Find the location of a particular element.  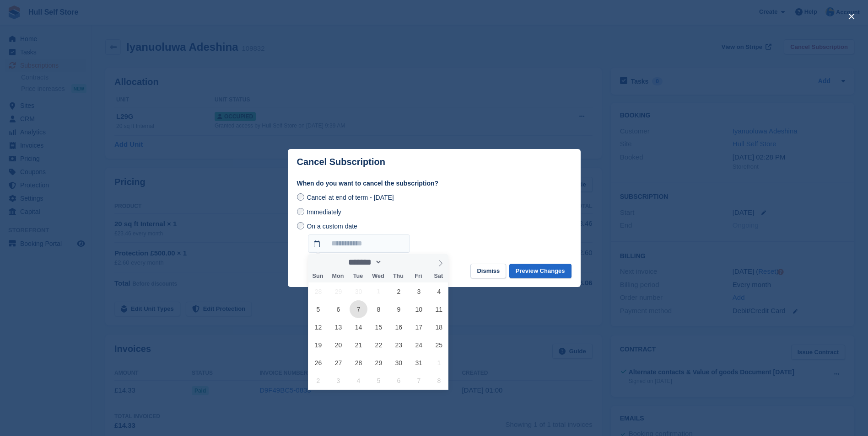

span: October 13, 2025 is located at coordinates (338, 327).